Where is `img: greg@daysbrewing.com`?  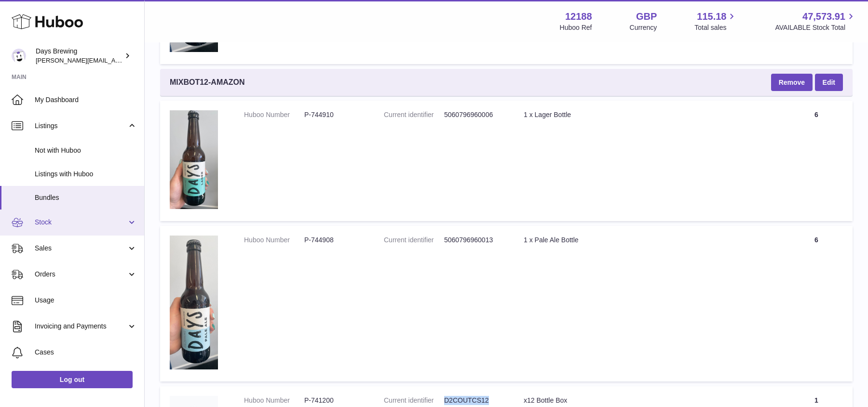 img: greg@daysbrewing.com is located at coordinates (19, 56).